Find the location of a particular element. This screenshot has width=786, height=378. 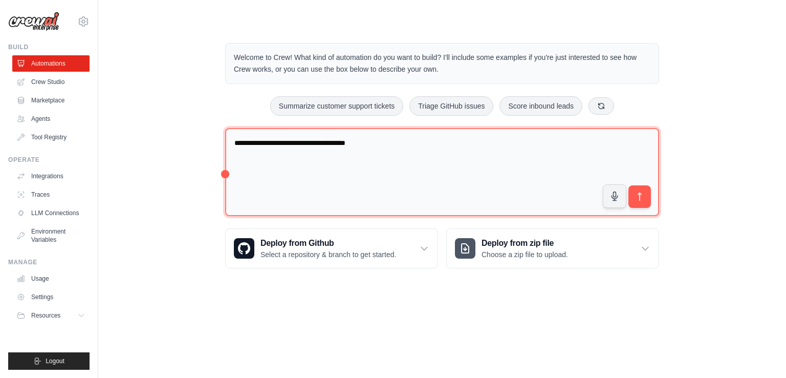

h3: Deploy from zip file is located at coordinates (525, 243).